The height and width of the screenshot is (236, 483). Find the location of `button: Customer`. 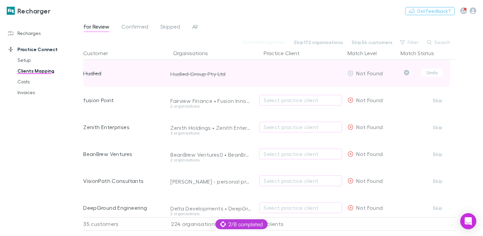

button: Customer is located at coordinates (100, 53).